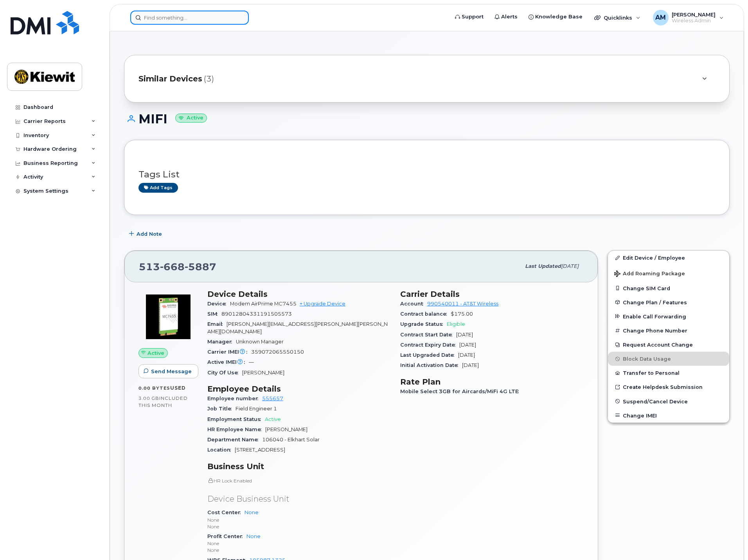 The image size is (748, 560). What do you see at coordinates (669, 273) in the screenshot?
I see `button: Add Roaming Package` at bounding box center [669, 273].